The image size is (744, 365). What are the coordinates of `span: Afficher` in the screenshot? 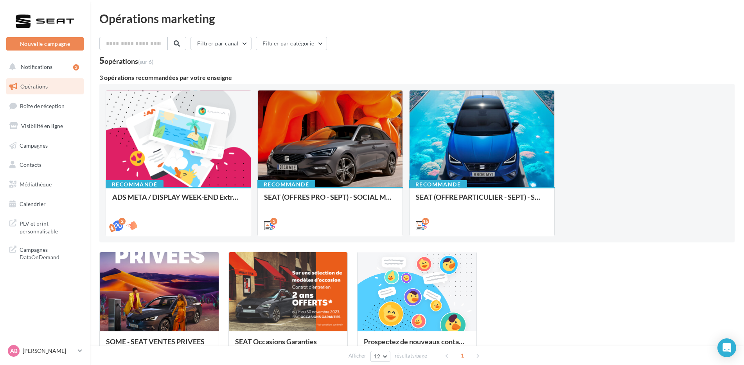 It's located at (357, 355).